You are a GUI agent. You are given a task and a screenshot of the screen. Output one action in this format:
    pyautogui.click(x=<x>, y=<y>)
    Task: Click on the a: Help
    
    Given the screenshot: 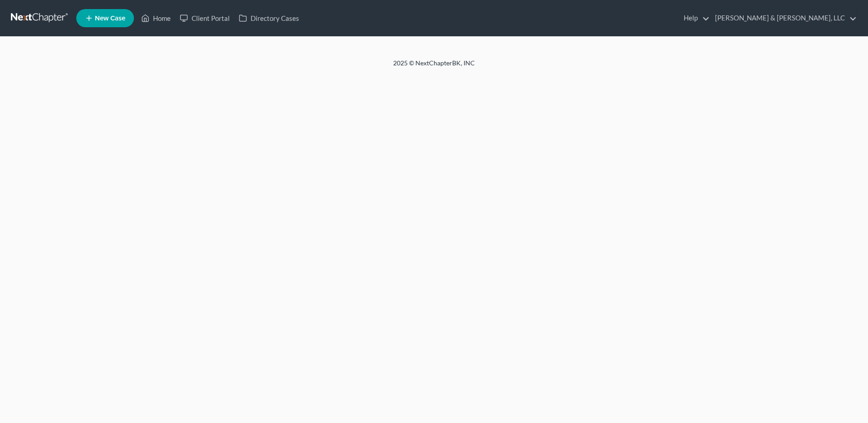 What is the action you would take?
    pyautogui.click(x=694, y=18)
    